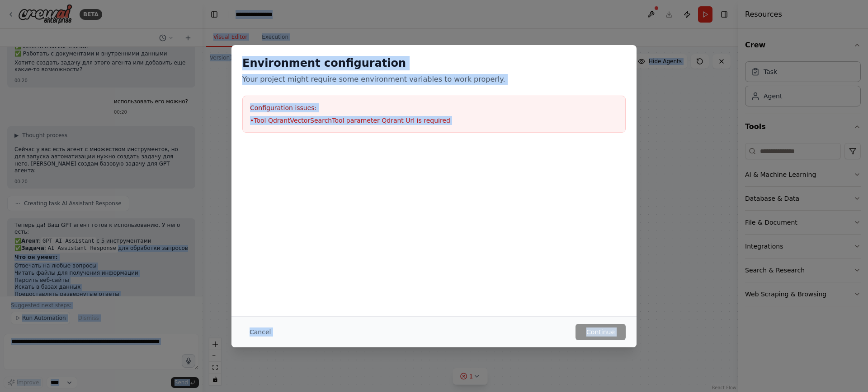 The height and width of the screenshot is (392, 868). What do you see at coordinates (600, 332) in the screenshot?
I see `button: Continue` at bounding box center [600, 332].